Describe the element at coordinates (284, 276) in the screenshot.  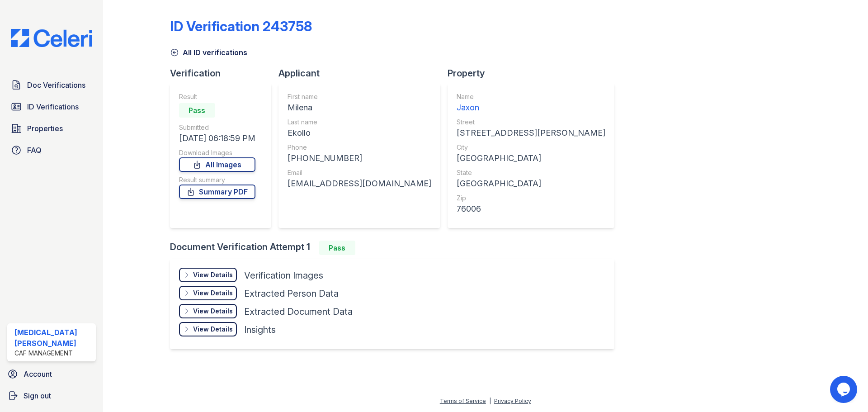
I see `div: Verification Images` at that location.